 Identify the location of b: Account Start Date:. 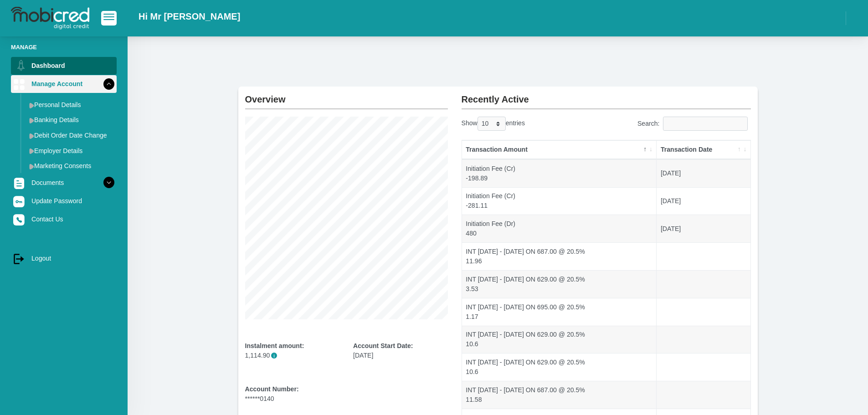
(383, 346).